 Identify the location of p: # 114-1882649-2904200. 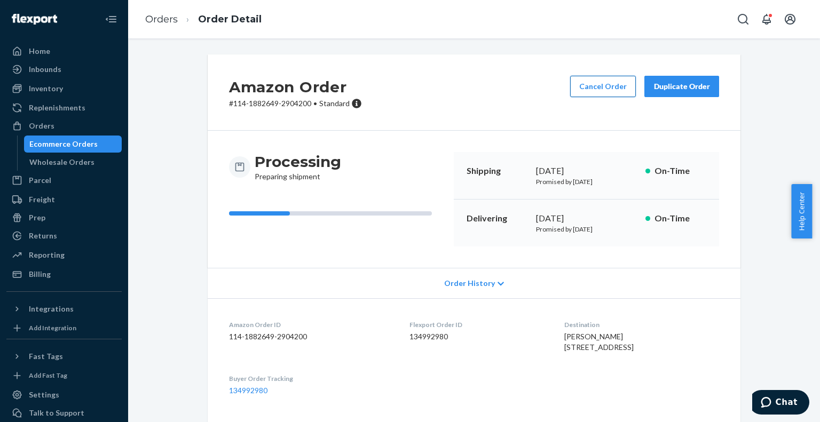
(295, 104).